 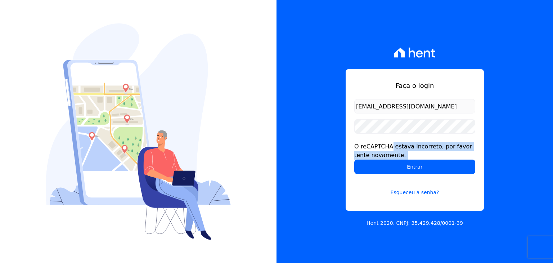 What do you see at coordinates (415, 223) in the screenshot?
I see `p: Hent 2020. CNPJ: 35.429.428/0001-39` at bounding box center [415, 223].